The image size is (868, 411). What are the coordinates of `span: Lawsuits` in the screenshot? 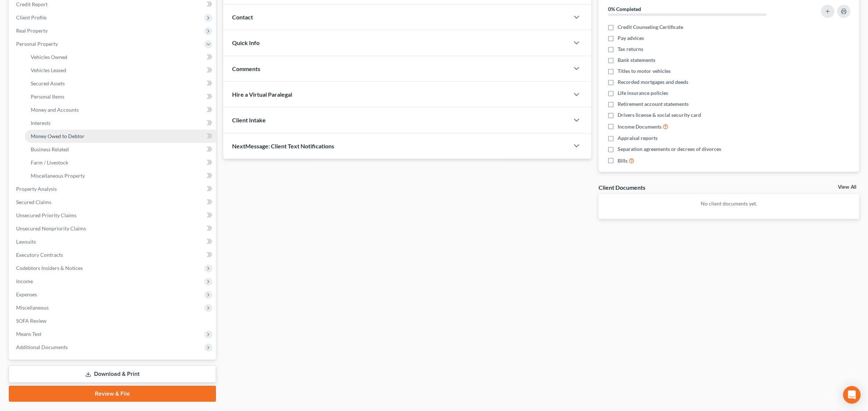 It's located at (26, 241).